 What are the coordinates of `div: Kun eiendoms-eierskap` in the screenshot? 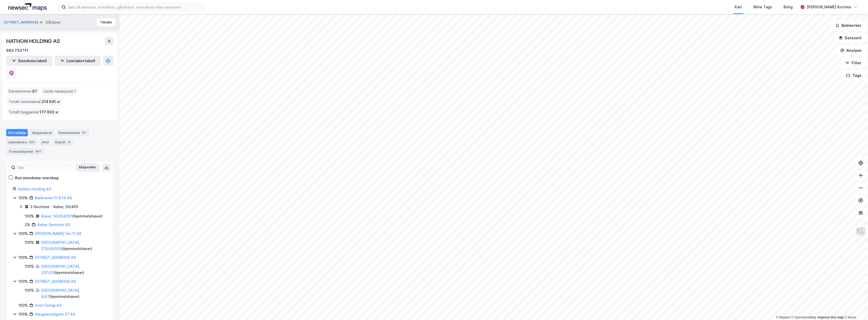 It's located at (37, 178).